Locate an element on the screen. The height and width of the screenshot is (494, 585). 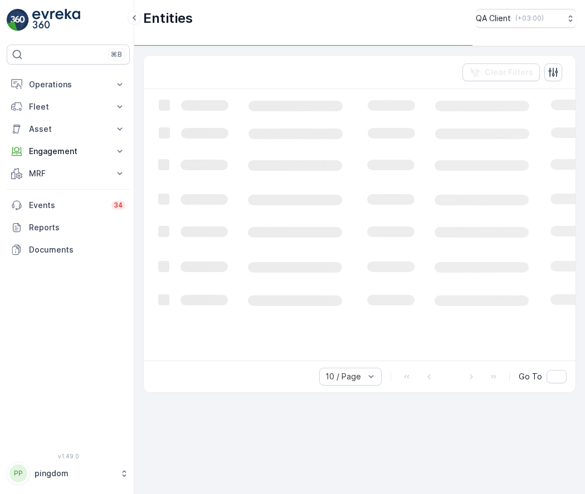
a: Events34 is located at coordinates (68, 205).